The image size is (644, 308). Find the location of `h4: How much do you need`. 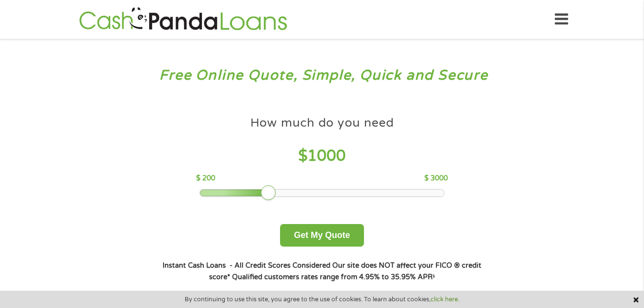

h4: How much do you need is located at coordinates (322, 123).